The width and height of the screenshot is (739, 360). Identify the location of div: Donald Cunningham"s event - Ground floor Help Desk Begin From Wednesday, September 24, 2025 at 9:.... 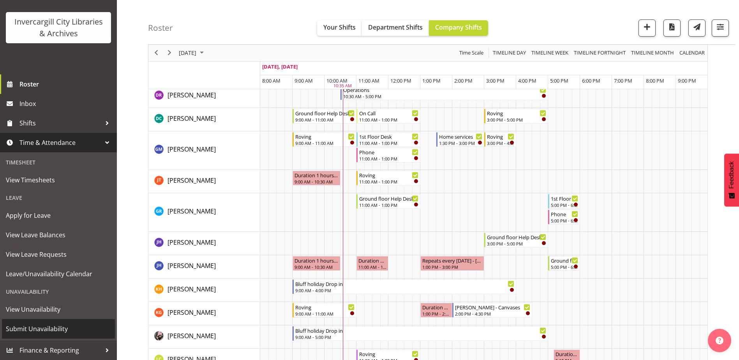
(325, 116).